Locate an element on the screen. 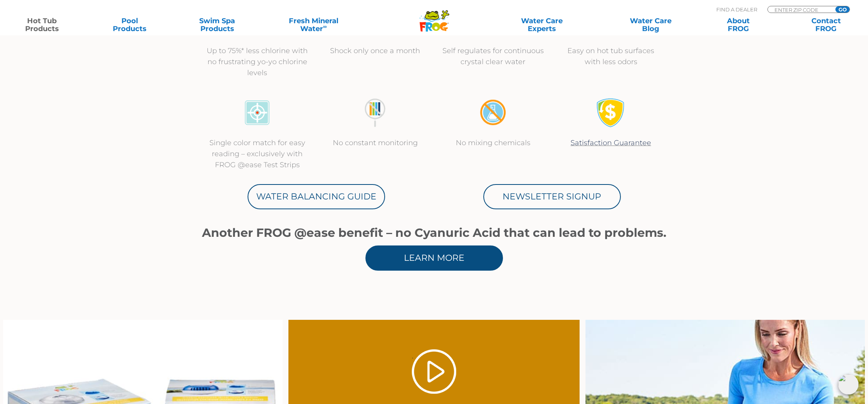 The height and width of the screenshot is (404, 868). p: Shock only once a month is located at coordinates (376, 50).